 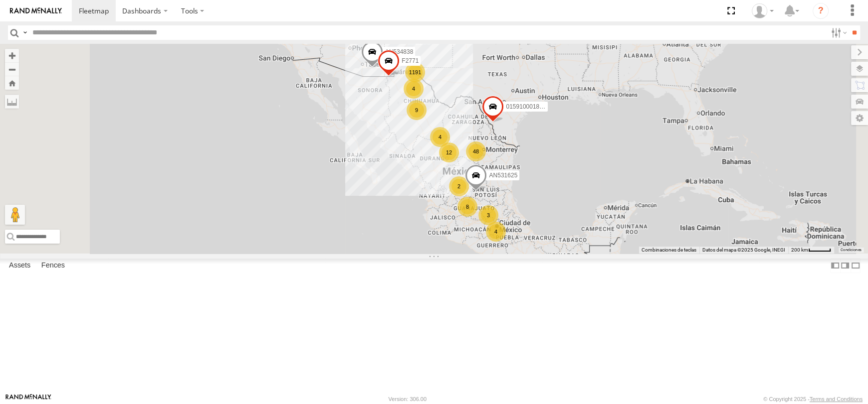 I want to click on div: 9, so click(x=417, y=110).